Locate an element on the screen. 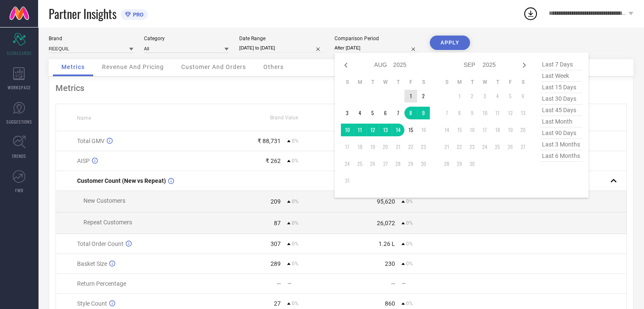 Image resolution: width=644 pixels, height=309 pixels. div: 860 is located at coordinates (390, 304).